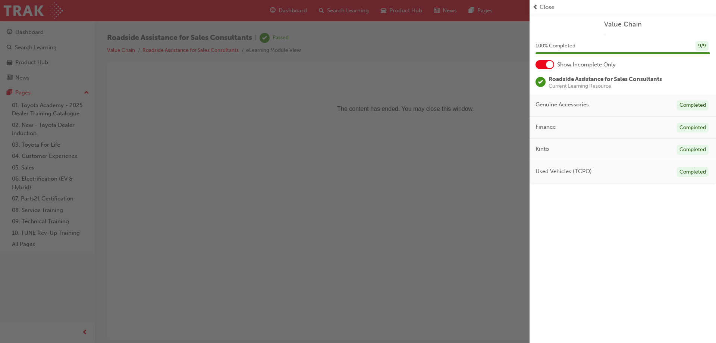  Describe the element at coordinates (541, 82) in the screenshot. I see `span: learningRecordVerb_PASS-icon` at that location.